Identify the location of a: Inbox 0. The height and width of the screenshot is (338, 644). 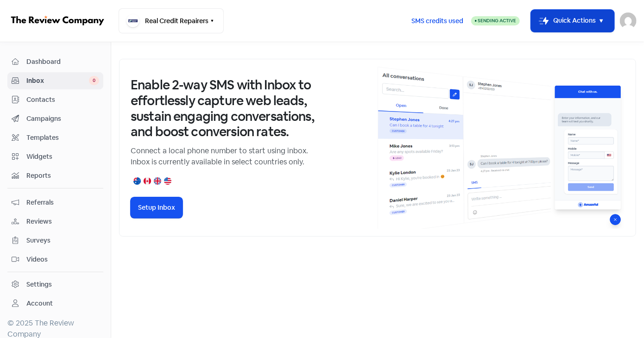
(55, 80).